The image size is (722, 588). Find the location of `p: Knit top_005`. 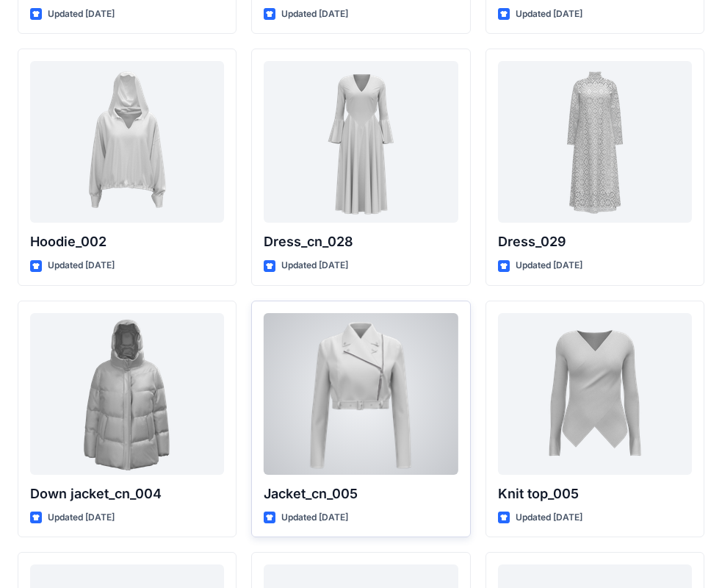

p: Knit top_005 is located at coordinates (595, 494).